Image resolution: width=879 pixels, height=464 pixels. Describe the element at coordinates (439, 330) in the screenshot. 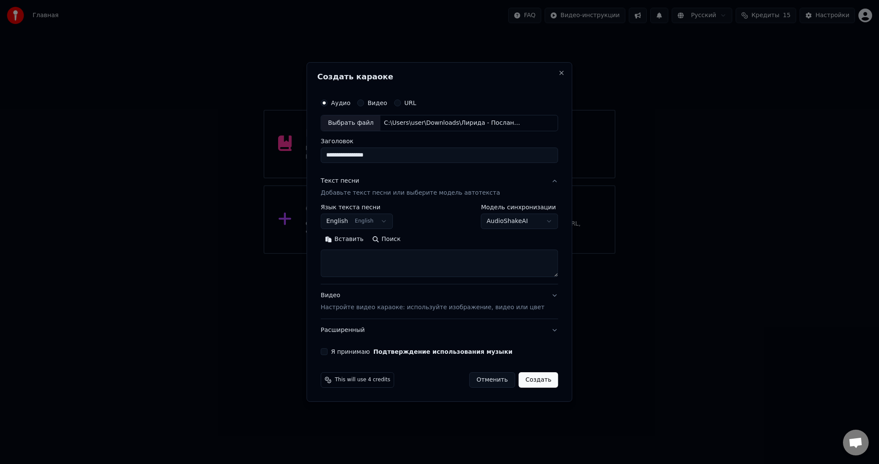

I see `button: Расширенный` at that location.